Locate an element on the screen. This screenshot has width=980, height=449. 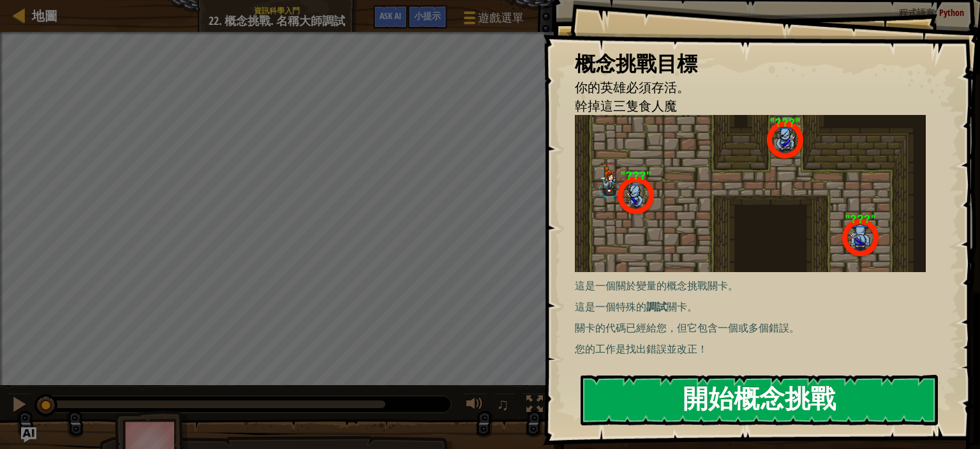
span: Ask AI is located at coordinates (391, 16).